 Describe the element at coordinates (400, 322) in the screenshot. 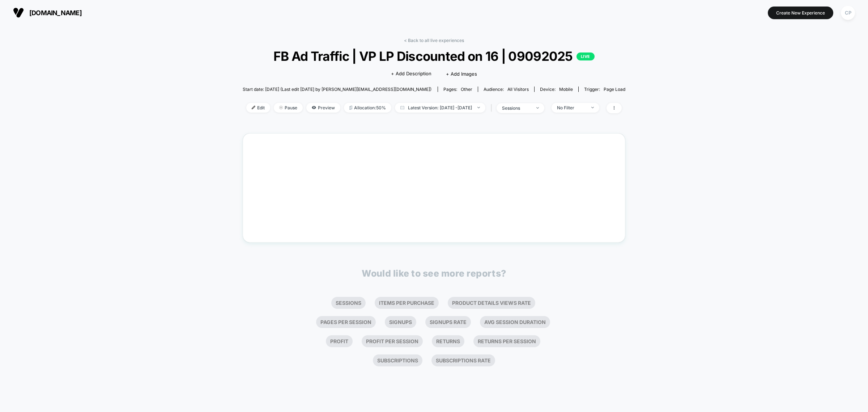

I see `li: Signups` at that location.